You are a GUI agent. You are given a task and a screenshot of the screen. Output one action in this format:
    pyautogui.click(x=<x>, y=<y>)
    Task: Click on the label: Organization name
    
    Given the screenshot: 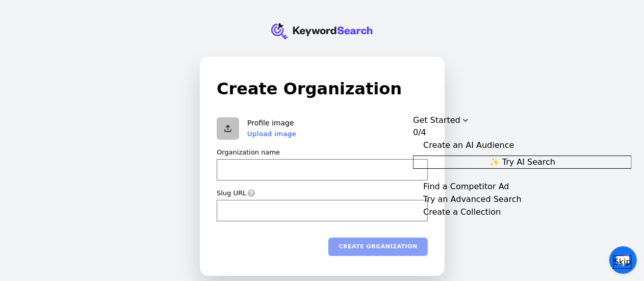 What is the action you would take?
    pyautogui.click(x=248, y=153)
    